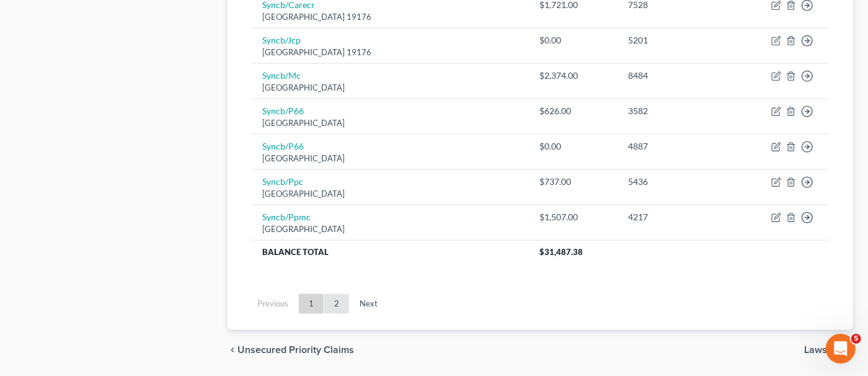  Describe the element at coordinates (561, 252) in the screenshot. I see `span: $31,487.38` at that location.